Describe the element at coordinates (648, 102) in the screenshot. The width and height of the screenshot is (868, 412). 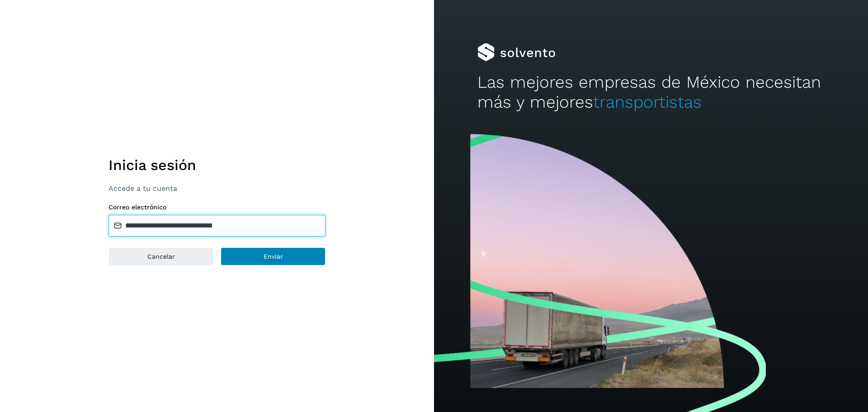
I see `span: transportistas` at that location.